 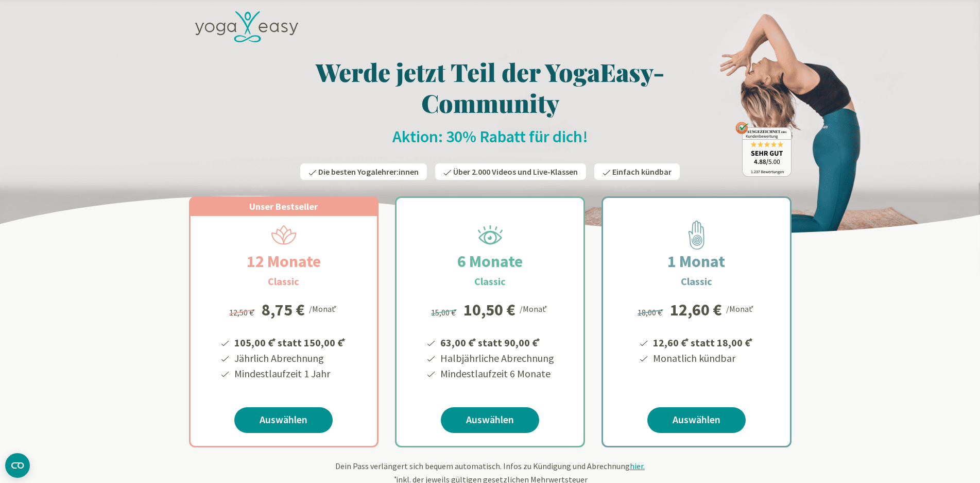 I want to click on li: Monatlich kündbar, so click(x=703, y=358).